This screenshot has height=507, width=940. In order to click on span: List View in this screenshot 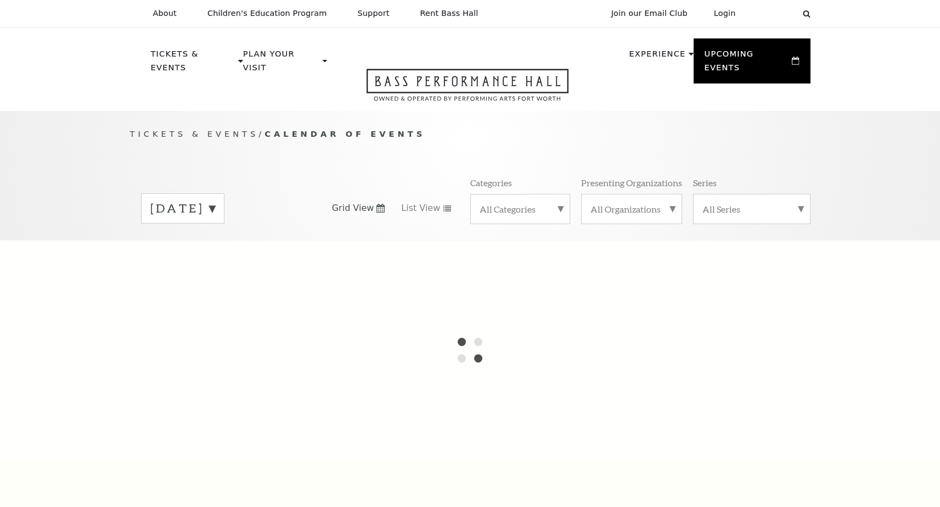, I will do `click(420, 208)`.